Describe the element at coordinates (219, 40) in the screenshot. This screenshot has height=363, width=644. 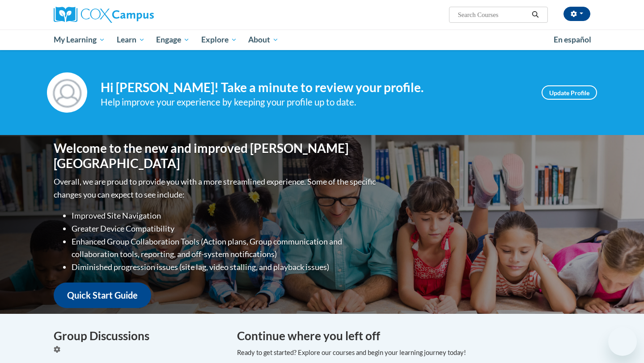
I see `span: Explore` at that location.